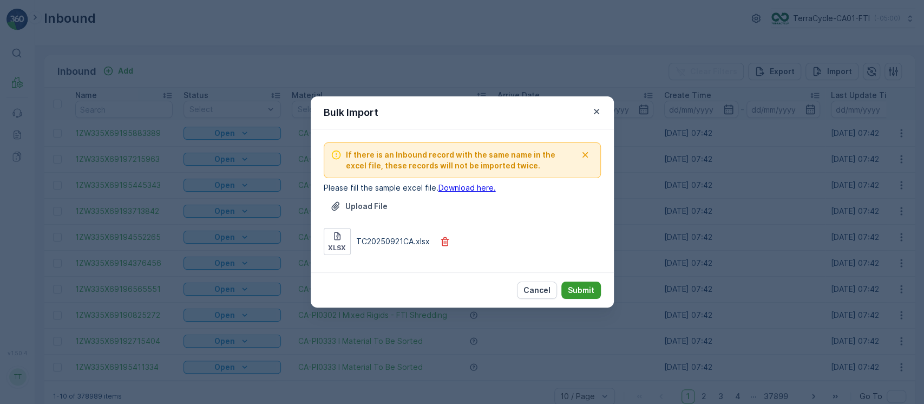 The image size is (924, 404). I want to click on p: Please fill the sample excel file., so click(462, 188).